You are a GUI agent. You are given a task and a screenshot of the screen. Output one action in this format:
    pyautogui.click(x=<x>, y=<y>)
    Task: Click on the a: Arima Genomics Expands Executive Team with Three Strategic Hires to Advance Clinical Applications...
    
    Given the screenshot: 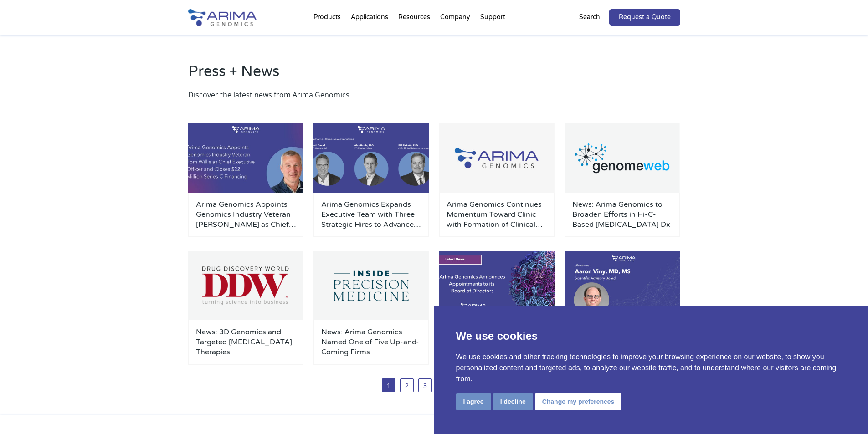 What is the action you would take?
    pyautogui.click(x=371, y=214)
    